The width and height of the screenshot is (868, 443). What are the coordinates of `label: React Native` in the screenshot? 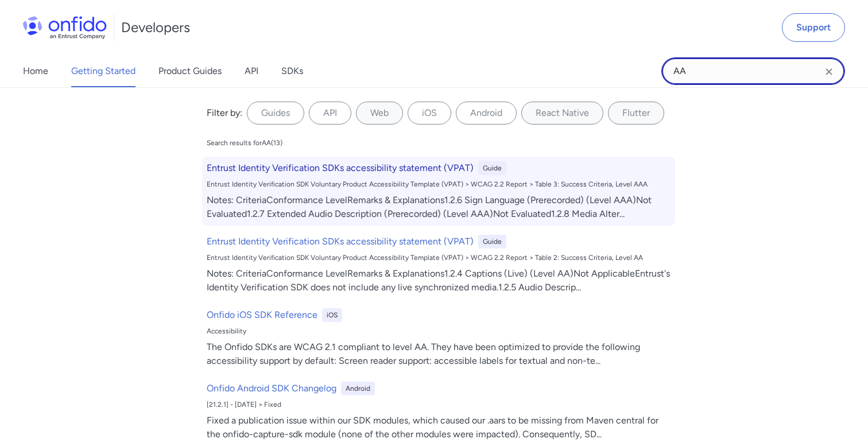 It's located at (562, 113).